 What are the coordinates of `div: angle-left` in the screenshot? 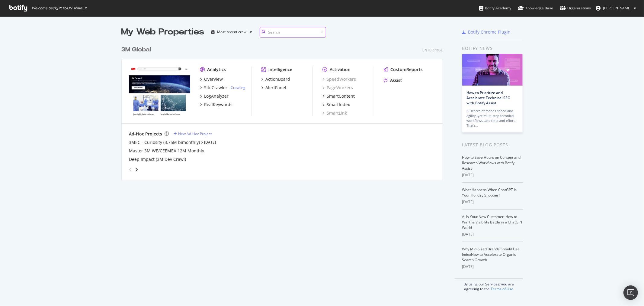 It's located at (130, 170).